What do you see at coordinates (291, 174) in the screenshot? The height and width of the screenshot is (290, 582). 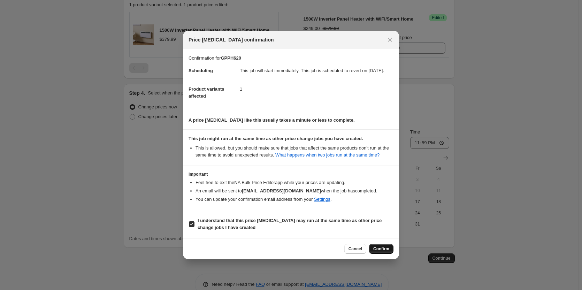 I see `h3: Important` at bounding box center [291, 174].